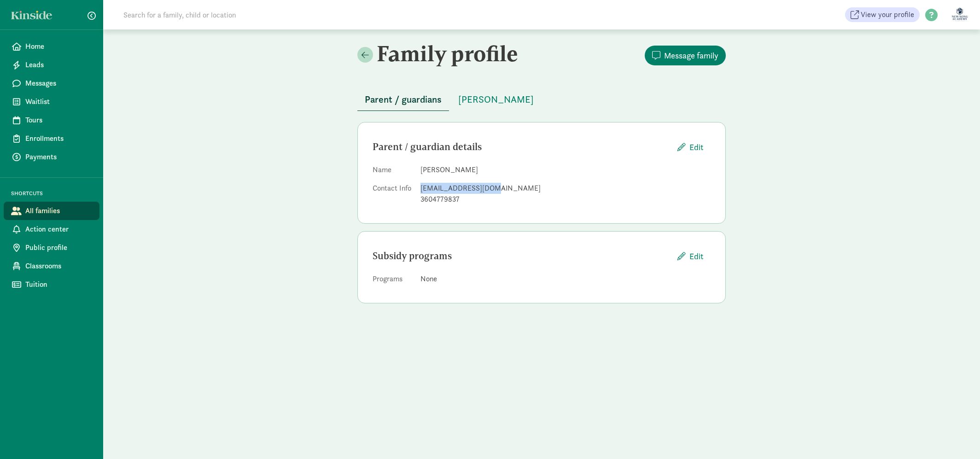 This screenshot has width=980, height=459. I want to click on a: Tours, so click(52, 120).